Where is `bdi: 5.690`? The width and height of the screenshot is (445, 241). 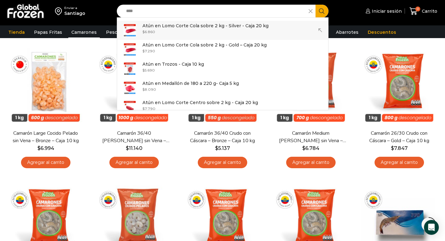
bdi: 5.690 is located at coordinates (149, 70).